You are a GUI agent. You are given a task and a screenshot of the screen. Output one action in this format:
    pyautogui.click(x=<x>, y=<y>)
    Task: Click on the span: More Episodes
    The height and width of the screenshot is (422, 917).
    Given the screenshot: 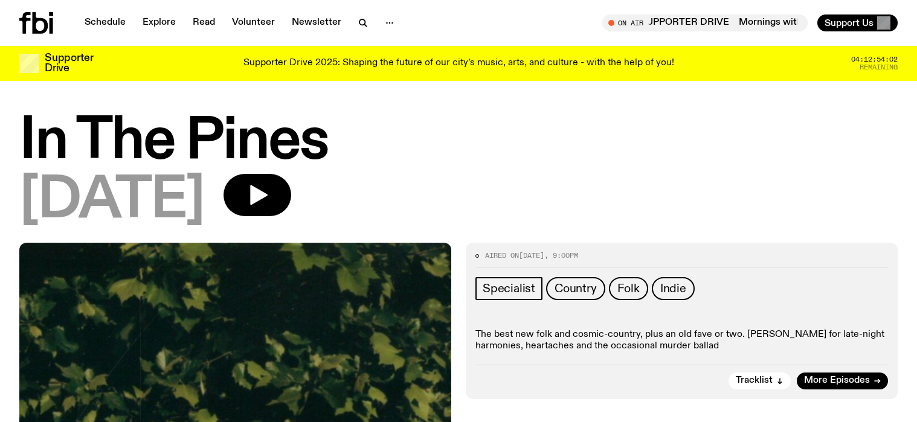 What is the action you would take?
    pyautogui.click(x=836, y=380)
    